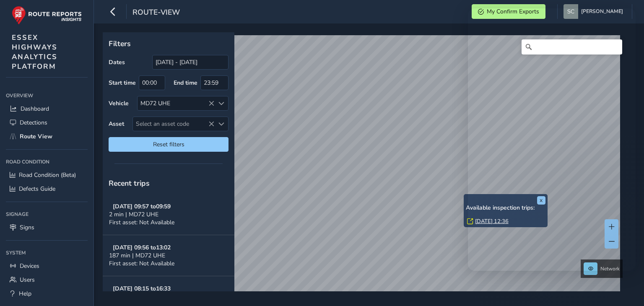 The height and width of the screenshot is (306, 644). Describe the element at coordinates (47, 228) in the screenshot. I see `a: Signs` at that location.